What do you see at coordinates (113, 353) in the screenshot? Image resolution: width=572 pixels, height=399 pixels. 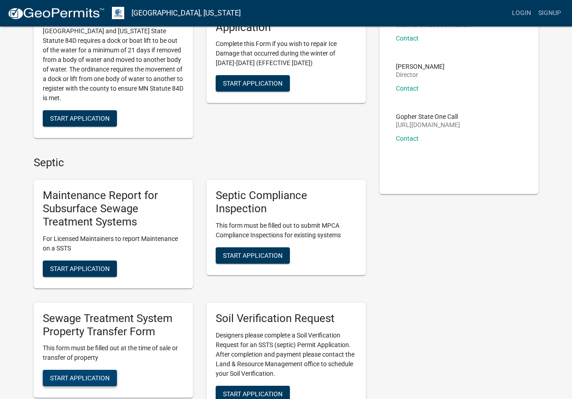 I see `p: This form must be filled out at the time of sale or transfer of property` at bounding box center [113, 353].